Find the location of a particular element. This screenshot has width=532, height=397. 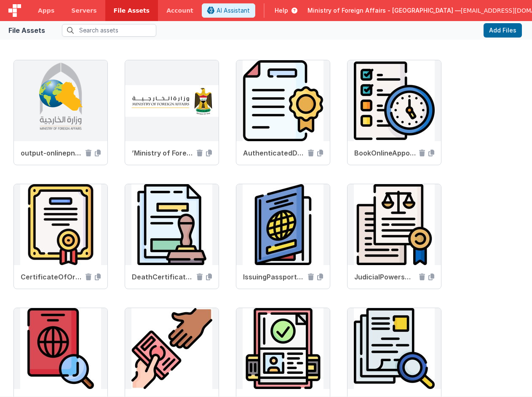

span: DeathCertificate.jpg is located at coordinates (163, 277).